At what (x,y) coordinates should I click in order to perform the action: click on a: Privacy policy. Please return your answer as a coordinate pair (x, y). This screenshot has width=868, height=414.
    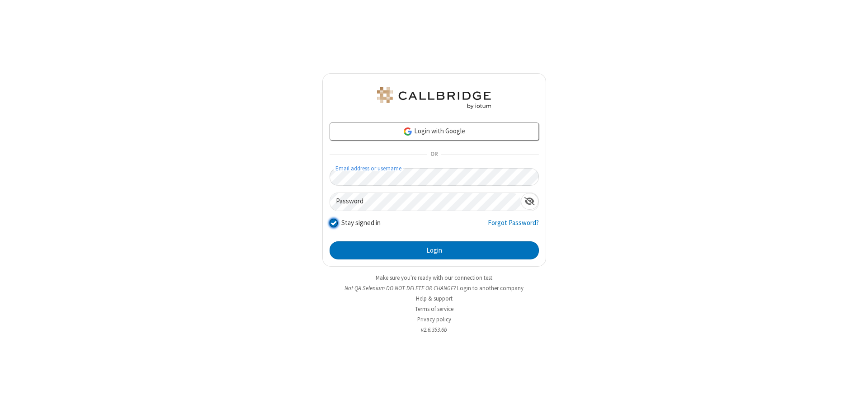
    Looking at the image, I should click on (434, 319).